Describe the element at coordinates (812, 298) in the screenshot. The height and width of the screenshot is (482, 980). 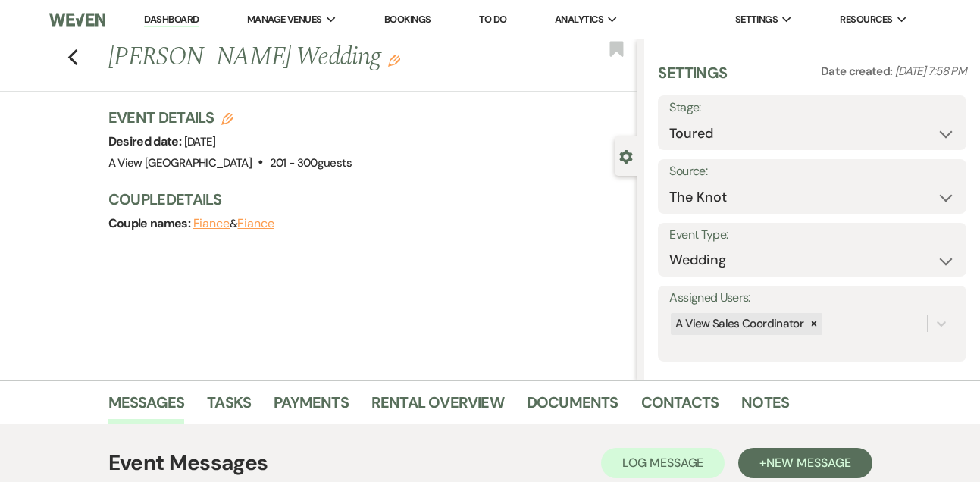
I see `label: Assigned Users:` at that location.